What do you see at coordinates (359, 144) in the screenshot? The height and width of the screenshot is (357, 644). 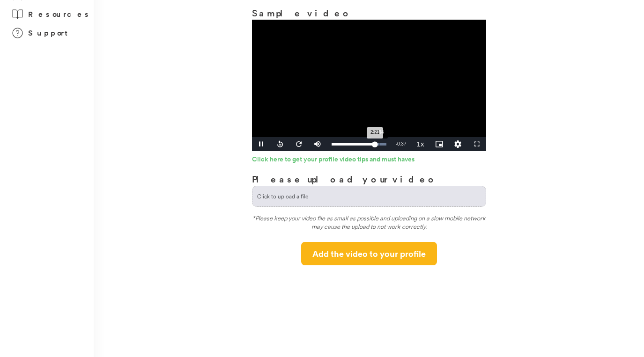 I see `div: Progress Bar` at bounding box center [359, 144].